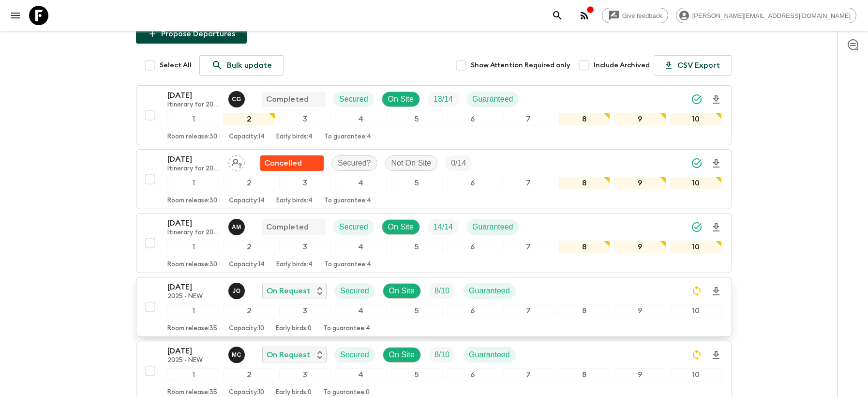  I want to click on p: 14 / 14, so click(443, 227).